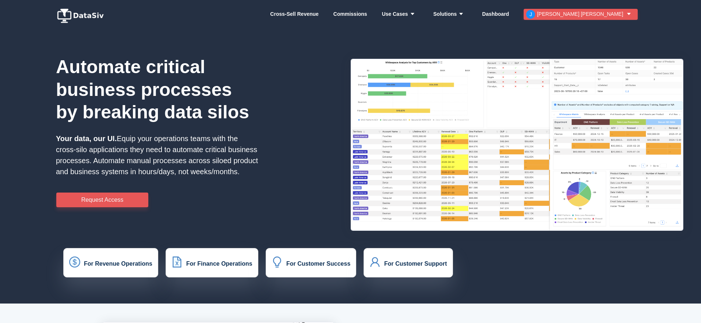  I want to click on img: logo, so click(82, 16).